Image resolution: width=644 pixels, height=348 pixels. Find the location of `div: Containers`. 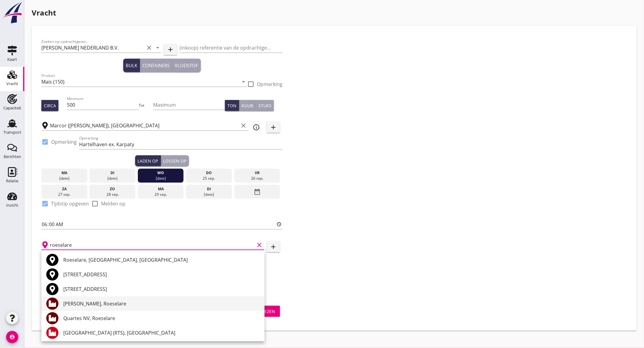

div: Containers is located at coordinates (156, 66).